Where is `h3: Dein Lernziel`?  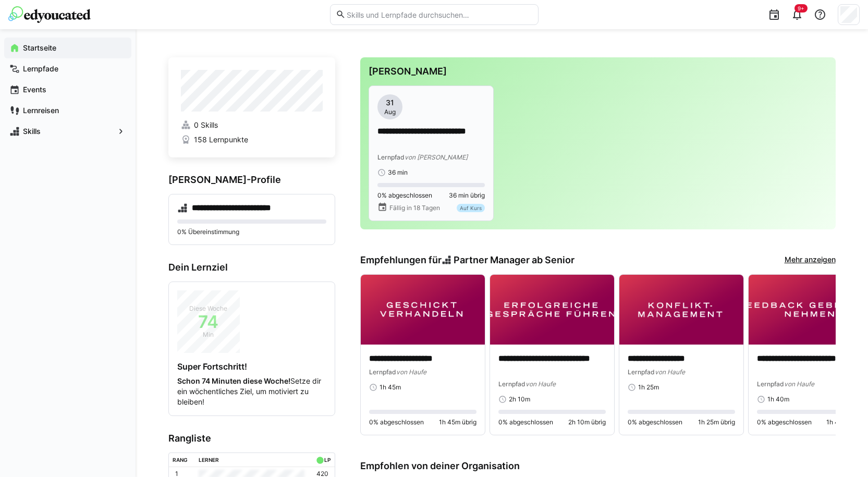 h3: Dein Lernziel is located at coordinates (252, 268).